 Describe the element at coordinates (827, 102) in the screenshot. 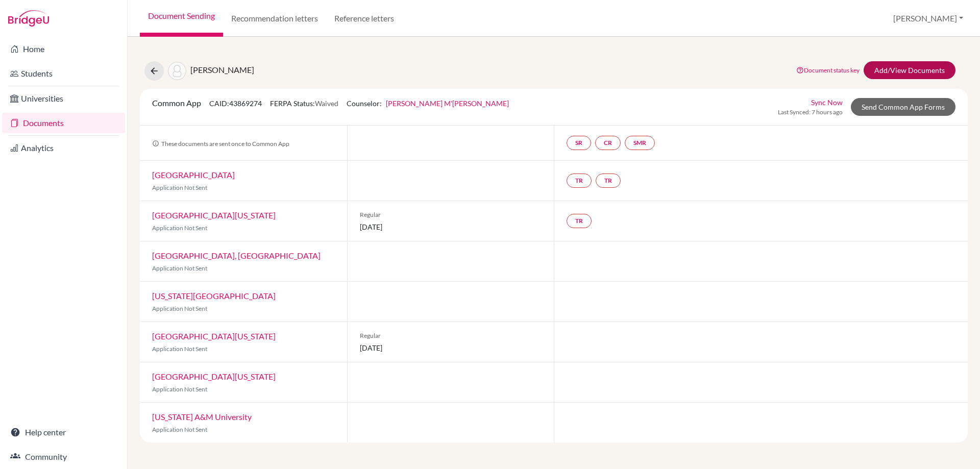

I see `a: Sync Now` at that location.